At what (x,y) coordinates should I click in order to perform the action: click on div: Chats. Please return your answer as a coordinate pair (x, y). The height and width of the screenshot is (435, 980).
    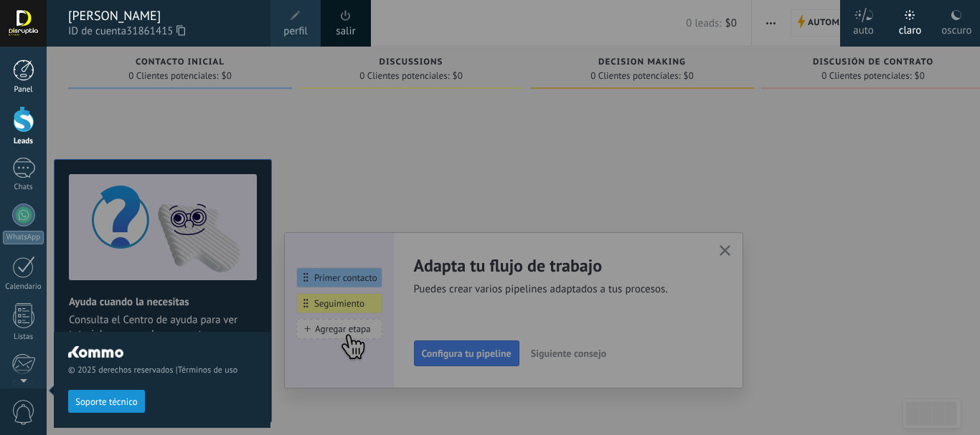
    Looking at the image, I should click on (24, 187).